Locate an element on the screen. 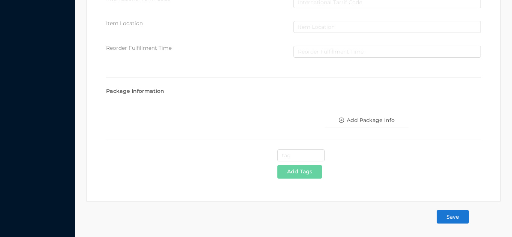  div: Package Information is located at coordinates (294, 91).